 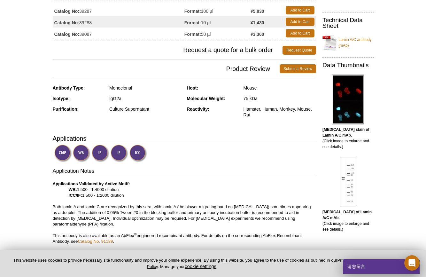 What do you see at coordinates (138, 153) in the screenshot?
I see `img: Immunocytochemistry Validated` at bounding box center [138, 153].